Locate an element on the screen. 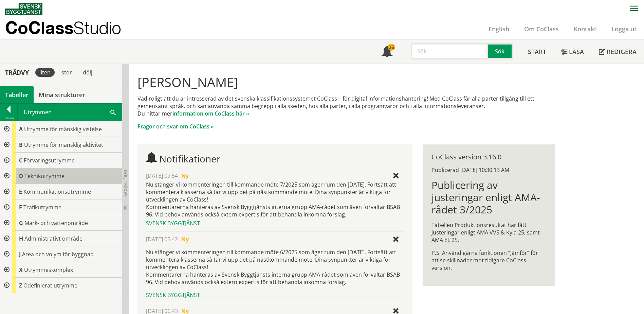 The height and width of the screenshot is (314, 644). span: Förvaringsutrymme is located at coordinates (49, 160).